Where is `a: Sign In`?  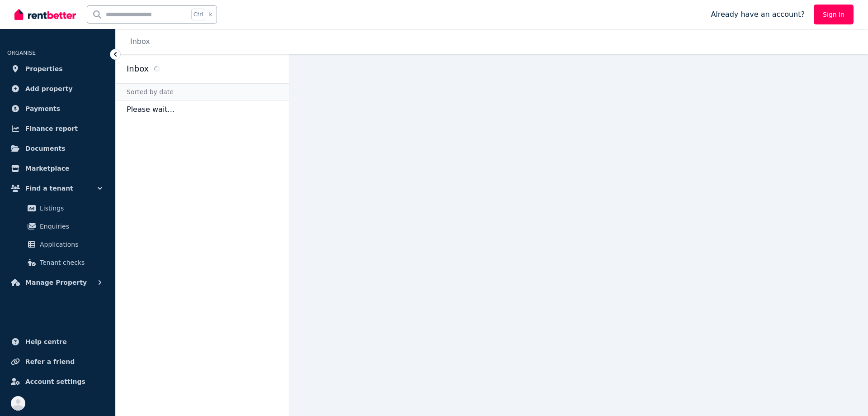
a: Sign In is located at coordinates (834, 14).